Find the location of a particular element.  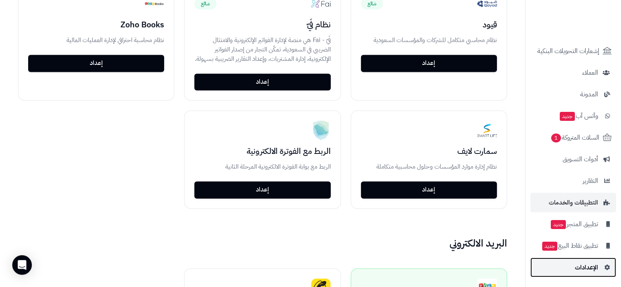

a: وآتس آبجديد is located at coordinates (573, 116).